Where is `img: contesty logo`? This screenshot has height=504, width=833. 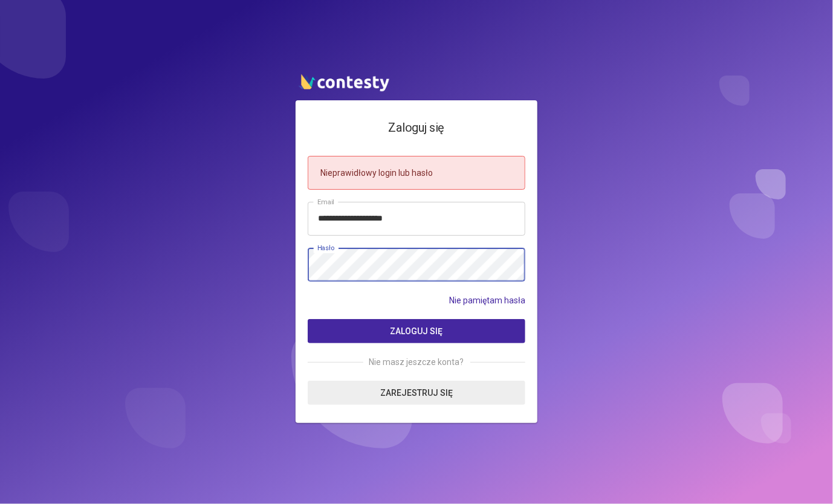
img: contesty logo is located at coordinates (344, 82).